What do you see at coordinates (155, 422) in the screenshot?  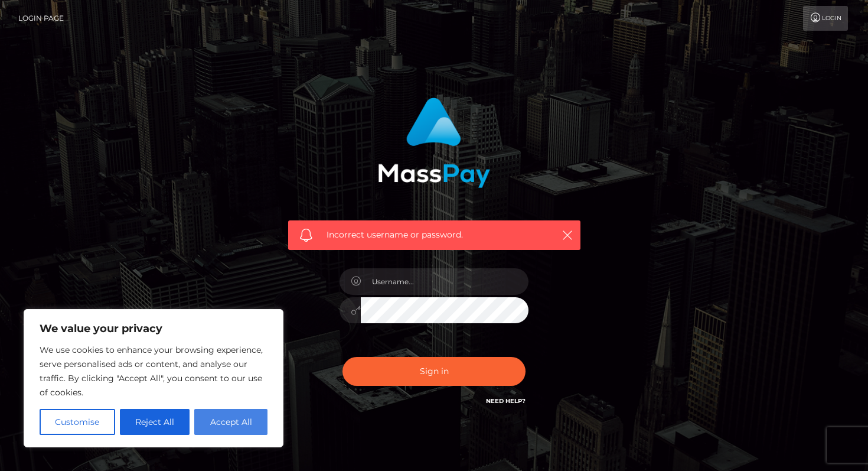 I see `button: Reject All` at bounding box center [155, 422].